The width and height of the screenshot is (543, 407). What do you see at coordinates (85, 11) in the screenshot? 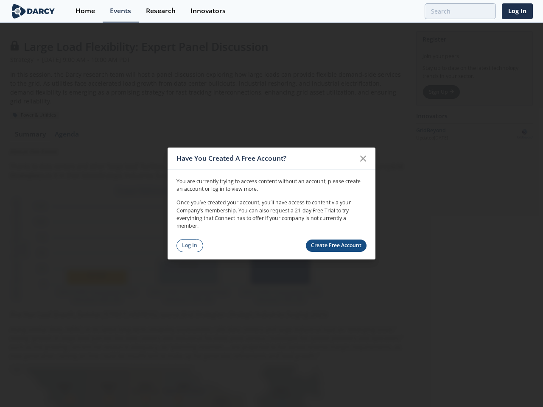
I see `div: Home` at bounding box center [85, 11].